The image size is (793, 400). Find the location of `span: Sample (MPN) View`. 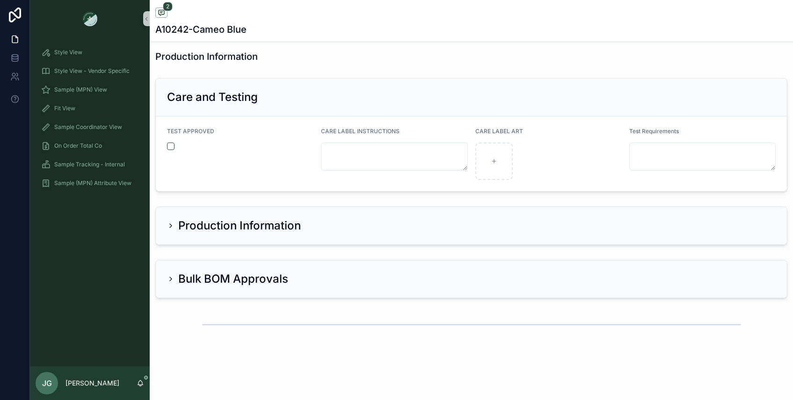

span: Sample (MPN) View is located at coordinates (80, 90).